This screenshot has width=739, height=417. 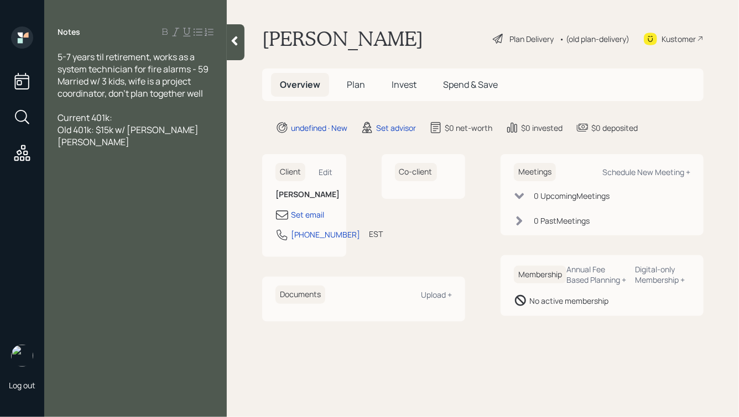 What do you see at coordinates (416, 172) in the screenshot?
I see `h6: Co-client` at bounding box center [416, 172].